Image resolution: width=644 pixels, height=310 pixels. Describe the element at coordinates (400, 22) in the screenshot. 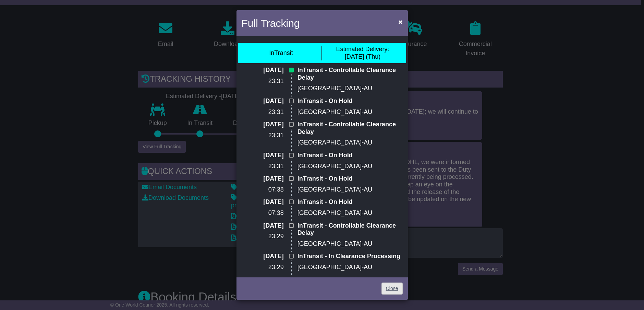

I see `button: Close` at that location.